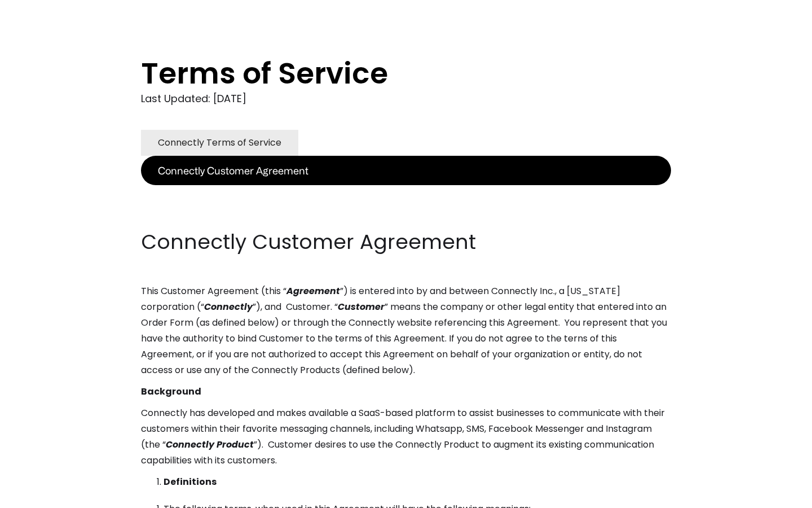  What do you see at coordinates (313, 291) in the screenshot?
I see `em: Agreement` at bounding box center [313, 291].